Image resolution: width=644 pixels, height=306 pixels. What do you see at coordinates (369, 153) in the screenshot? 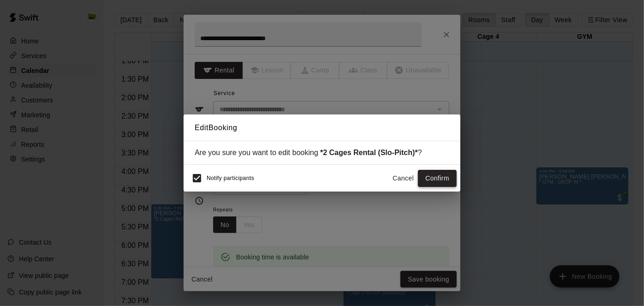
I see `strong: *2 Cages Rental (Slo-Pitch)*` at bounding box center [369, 153].